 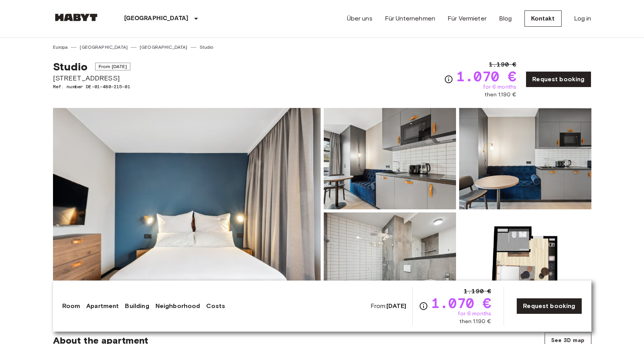 What do you see at coordinates (360, 19) in the screenshot?
I see `a: Über uns` at bounding box center [360, 19].